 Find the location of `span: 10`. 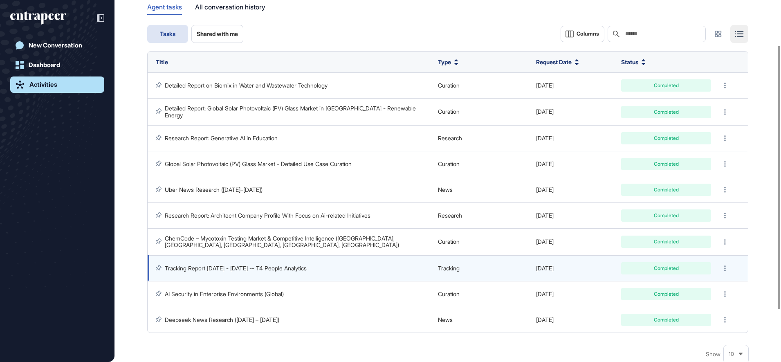

span: 10 is located at coordinates (732, 354).